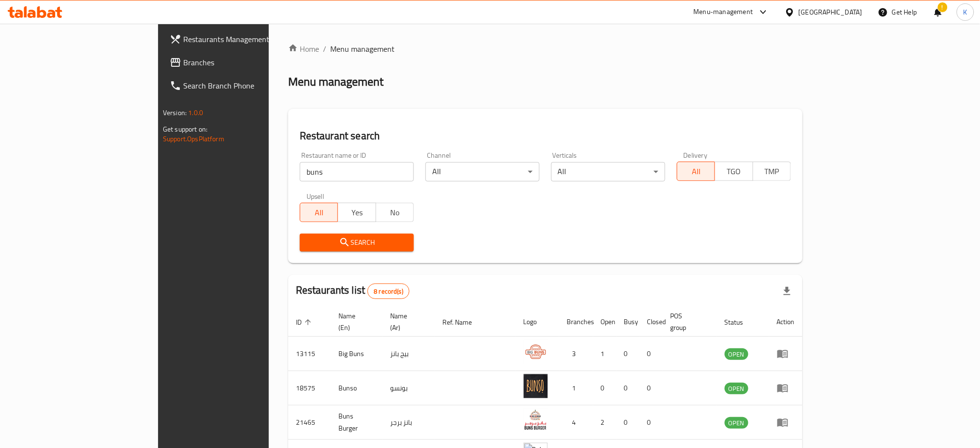  Describe the element at coordinates (651, 322) in the screenshot. I see `th: Closed` at that location.